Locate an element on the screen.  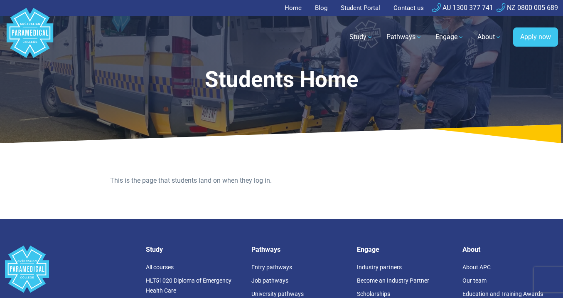
a: HLT51020 Diploma of Emergency Health Care is located at coordinates (189, 285).